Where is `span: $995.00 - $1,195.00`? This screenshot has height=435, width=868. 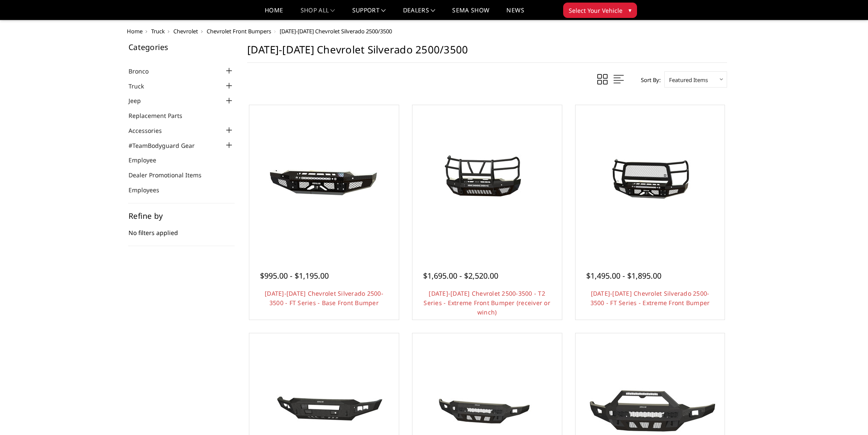 span: $995.00 - $1,195.00 is located at coordinates (294, 276).